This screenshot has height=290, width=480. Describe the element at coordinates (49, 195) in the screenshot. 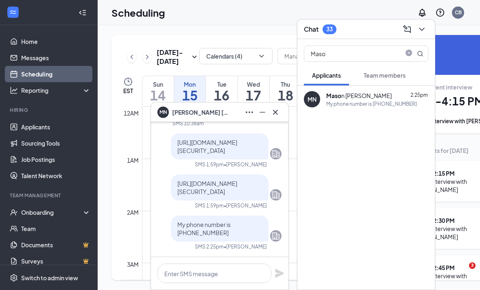

I see `div: Team Management` at that location.